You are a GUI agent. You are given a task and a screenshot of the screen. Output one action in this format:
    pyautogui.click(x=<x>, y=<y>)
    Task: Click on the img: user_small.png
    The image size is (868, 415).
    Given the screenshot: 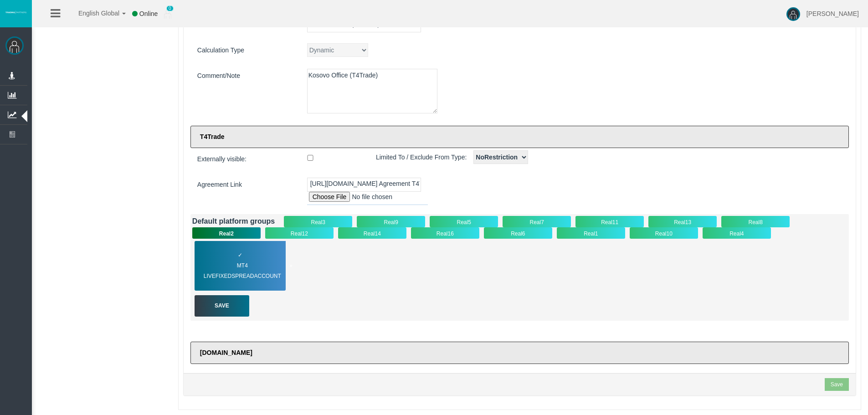 What is the action you would take?
    pyautogui.click(x=168, y=14)
    